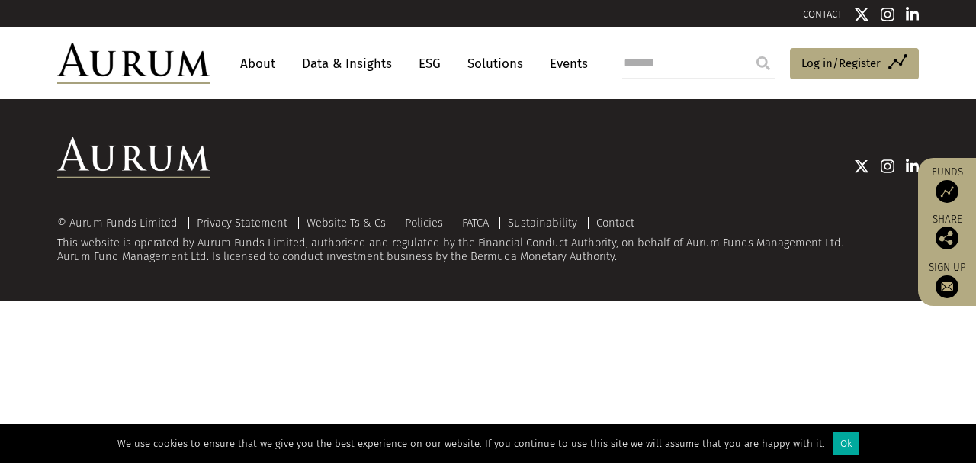  What do you see at coordinates (823, 14) in the screenshot?
I see `a: CONTACT` at bounding box center [823, 14].